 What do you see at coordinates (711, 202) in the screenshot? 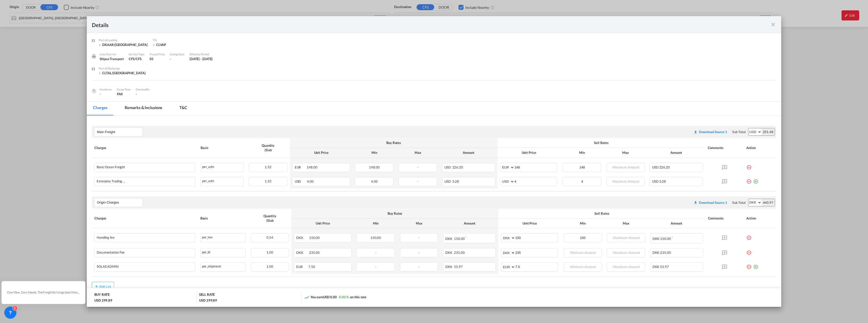
I see `div: Download original source rate sheet` at bounding box center [711, 202].